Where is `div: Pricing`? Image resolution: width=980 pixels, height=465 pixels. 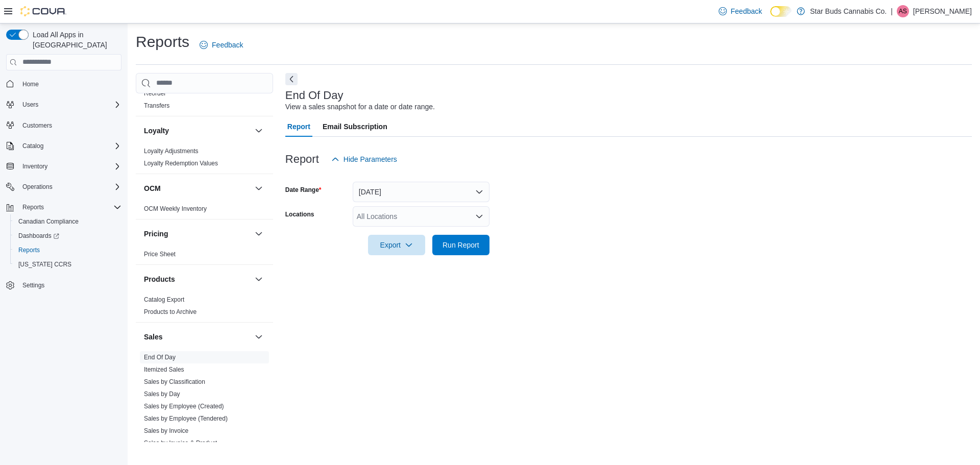 div: Pricing is located at coordinates (204, 256).